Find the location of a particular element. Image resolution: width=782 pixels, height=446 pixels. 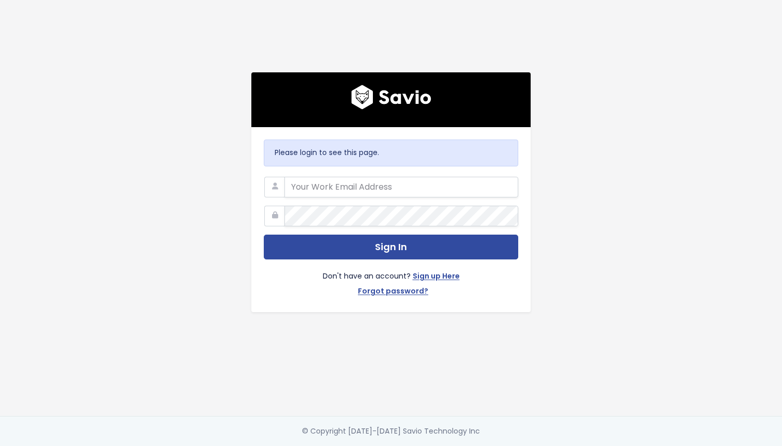

input: Your Work Email Address is located at coordinates (401, 187).